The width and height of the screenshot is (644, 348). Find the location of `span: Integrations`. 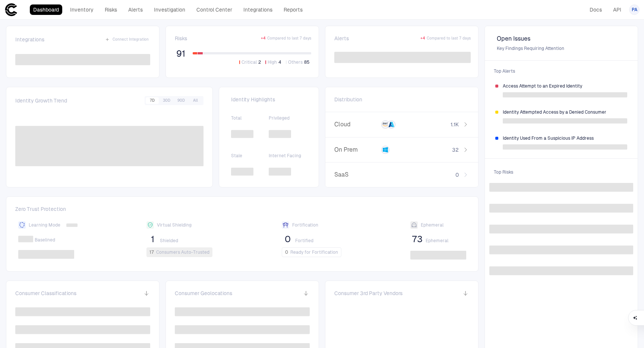

span: Integrations is located at coordinates (30, 39).